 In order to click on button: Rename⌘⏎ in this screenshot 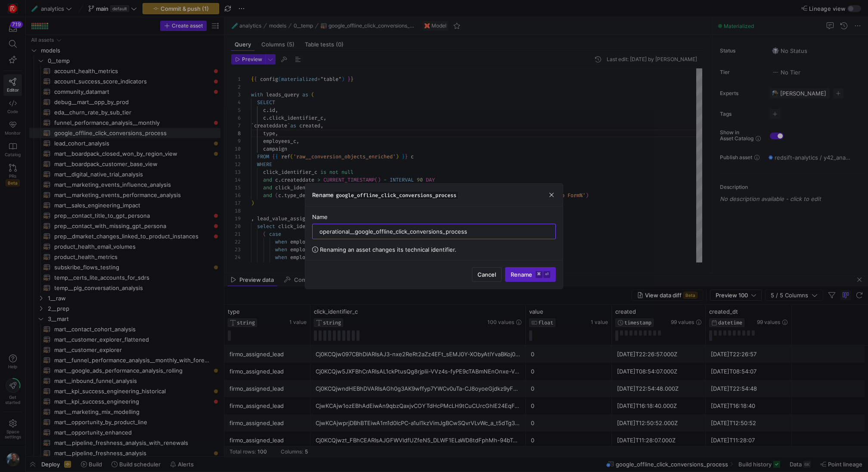, I will do `click(530, 274)`.